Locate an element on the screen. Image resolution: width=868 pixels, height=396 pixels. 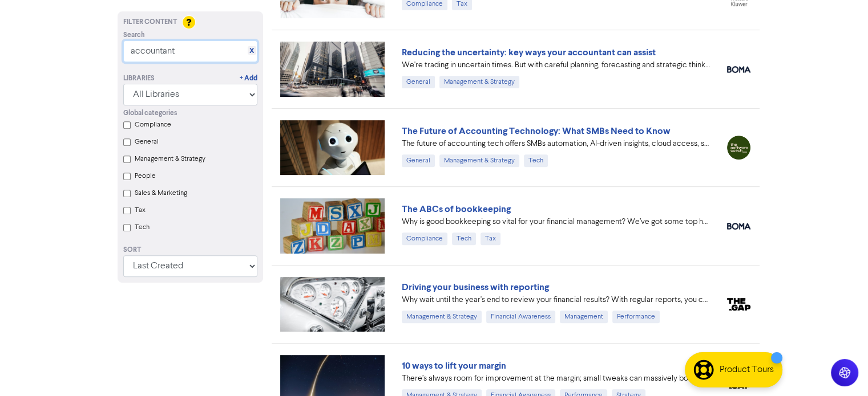
img: boma_accounting is located at coordinates (738, 226).